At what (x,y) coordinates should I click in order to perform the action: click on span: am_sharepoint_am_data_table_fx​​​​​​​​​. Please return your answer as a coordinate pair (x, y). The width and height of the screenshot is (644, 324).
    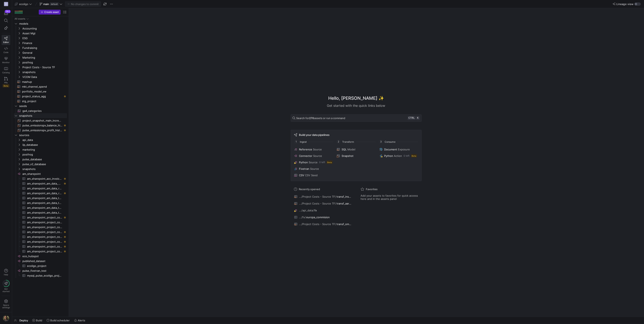
    Looking at the image, I should click on (45, 203).